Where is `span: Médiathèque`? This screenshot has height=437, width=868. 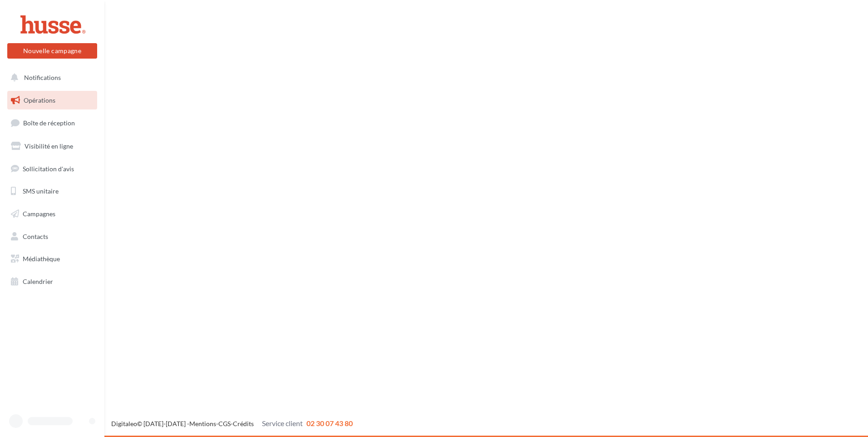
span: Médiathèque is located at coordinates (41, 259).